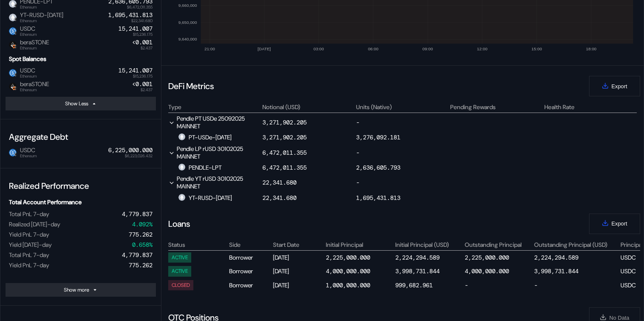 The width and height of the screenshot is (644, 321). What do you see at coordinates (141, 234) in the screenshot?
I see `div: 775.262` at bounding box center [141, 234].